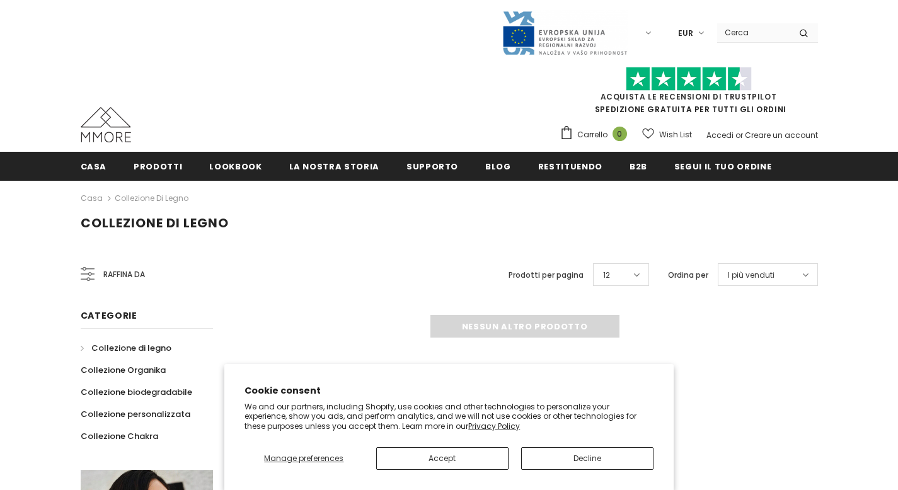 The width and height of the screenshot is (898, 490). Describe the element at coordinates (158, 166) in the screenshot. I see `a: Prodotti` at that location.